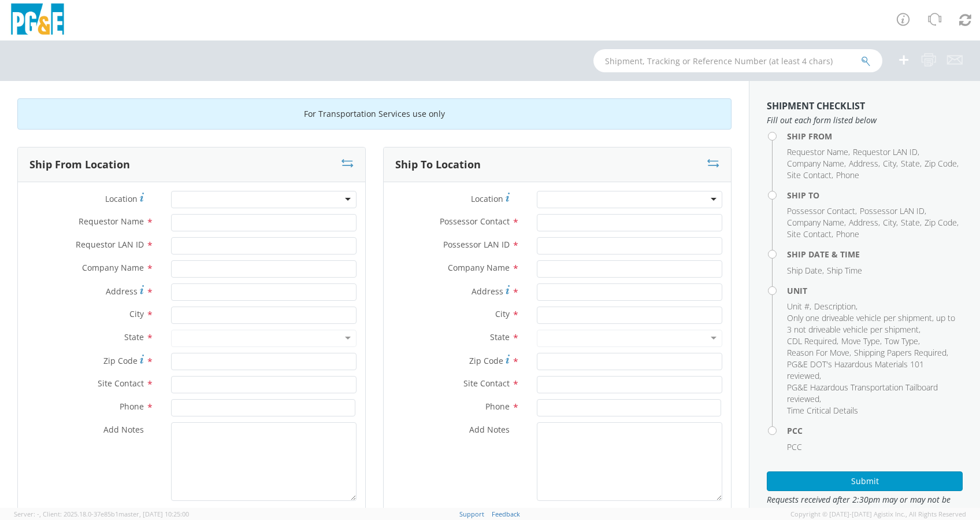 The width and height of the screenshot is (980, 520). Describe the element at coordinates (818, 352) in the screenshot. I see `span: Reason For Move` at that location.